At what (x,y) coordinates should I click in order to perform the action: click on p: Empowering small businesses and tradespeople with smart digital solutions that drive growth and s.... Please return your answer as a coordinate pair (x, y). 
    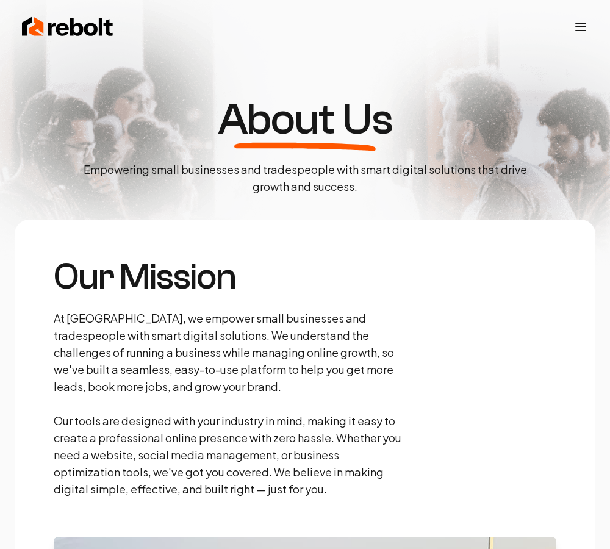
    Looking at the image, I should click on (305, 178).